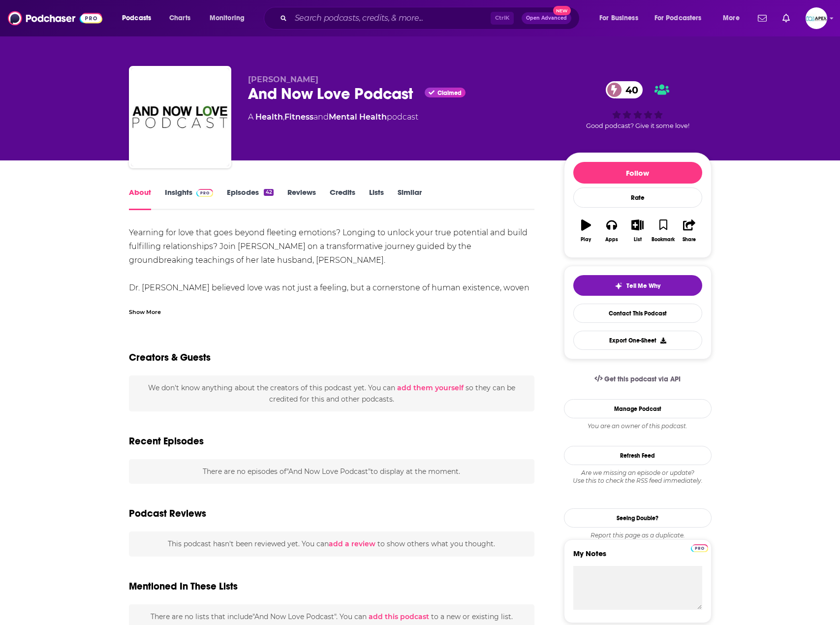  What do you see at coordinates (637, 230) in the screenshot?
I see `button: List` at bounding box center [637, 230].